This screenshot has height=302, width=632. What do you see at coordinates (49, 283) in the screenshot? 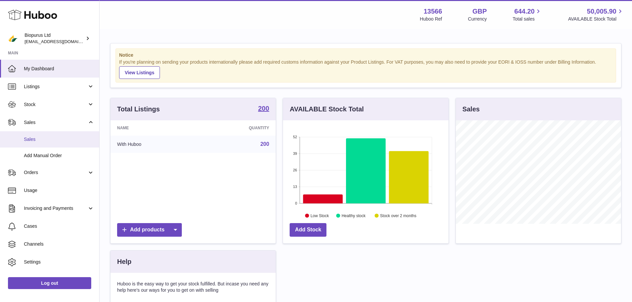
I see `a: Log out` at bounding box center [49, 283].